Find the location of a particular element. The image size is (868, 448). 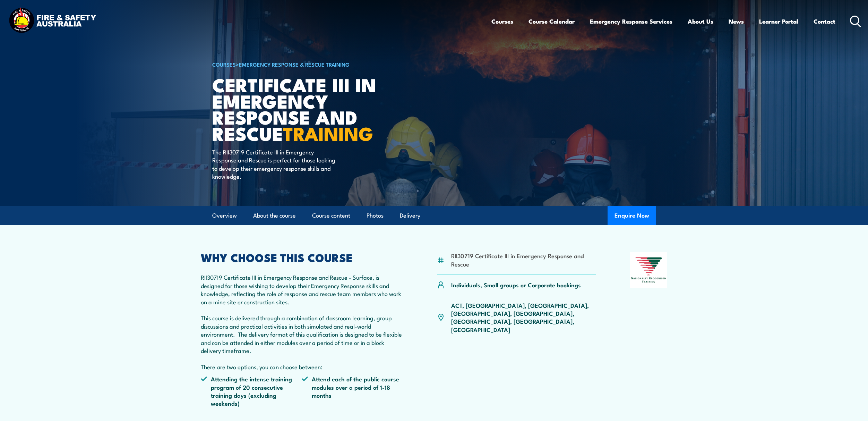

a: Emergency Response Services is located at coordinates (632, 21).